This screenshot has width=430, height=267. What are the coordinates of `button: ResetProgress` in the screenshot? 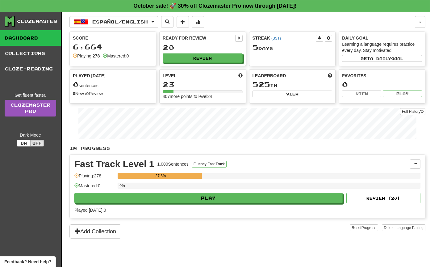 It's located at (364, 228).